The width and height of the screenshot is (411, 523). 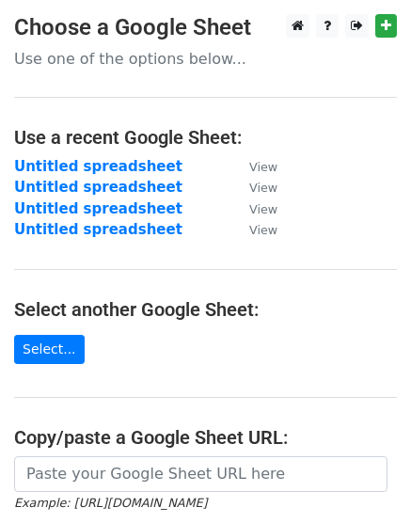 I want to click on a: Select..., so click(x=49, y=349).